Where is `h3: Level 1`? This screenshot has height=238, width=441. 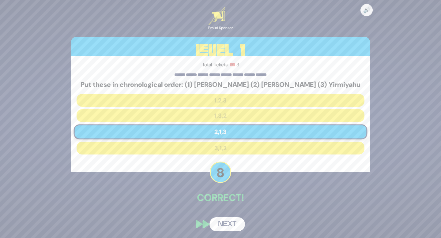 h3: Level 1 is located at coordinates (221, 51).